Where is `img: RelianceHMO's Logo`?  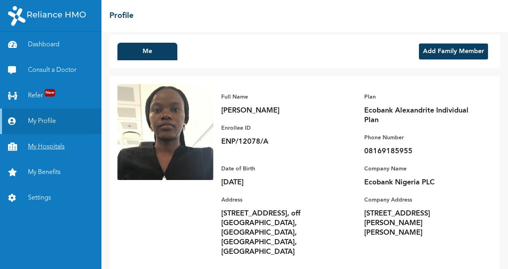 img: RelianceHMO's Logo is located at coordinates (47, 16).